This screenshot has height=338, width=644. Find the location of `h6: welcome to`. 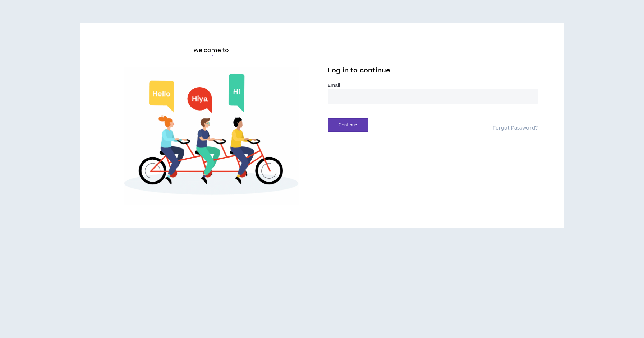

h6: welcome to is located at coordinates (211, 50).